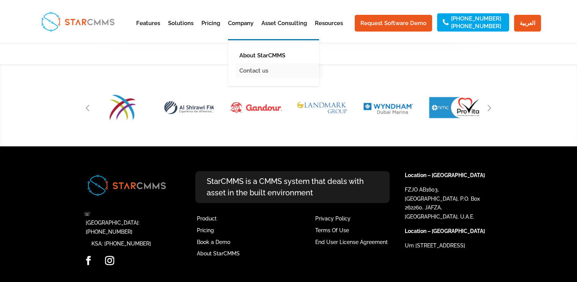  Describe the element at coordinates (333, 218) in the screenshot. I see `a: Privacy Policy` at that location.